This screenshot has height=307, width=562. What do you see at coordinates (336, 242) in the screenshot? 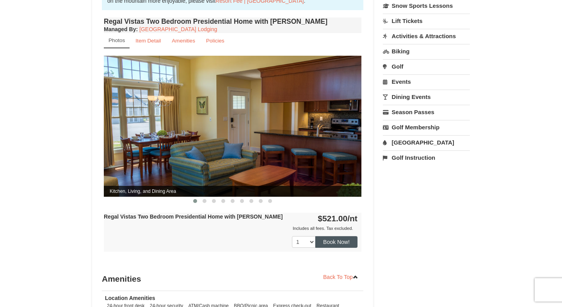
I see `button: Book Now!` at bounding box center [336, 242].